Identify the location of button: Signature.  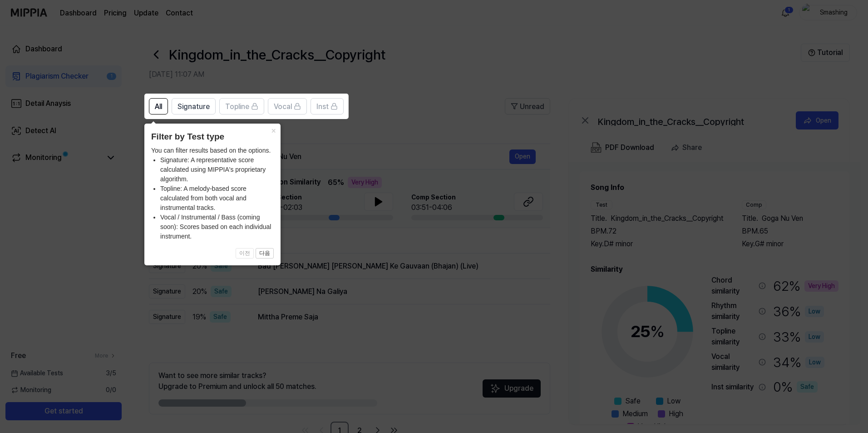
(194, 107).